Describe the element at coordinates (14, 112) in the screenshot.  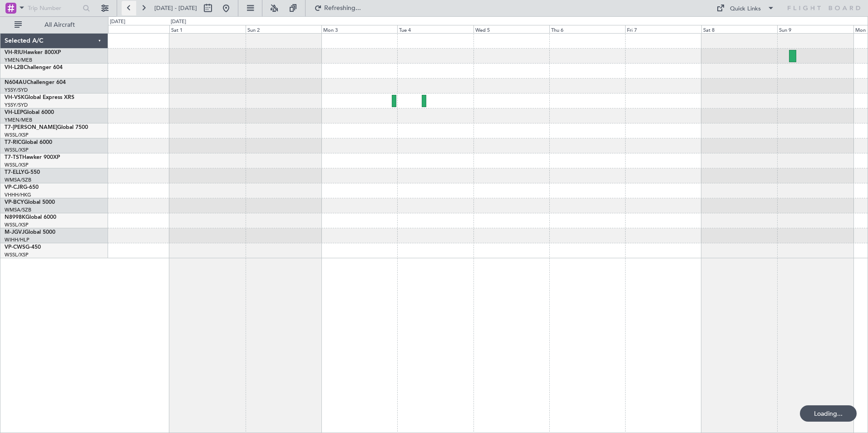
I see `span: VH-LEP` at that location.